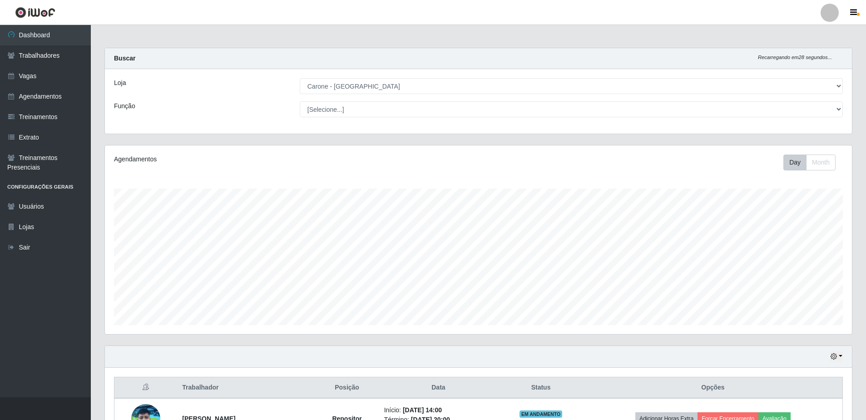  Describe the element at coordinates (541, 414) in the screenshot. I see `span: EM ANDAMENTO` at that location.